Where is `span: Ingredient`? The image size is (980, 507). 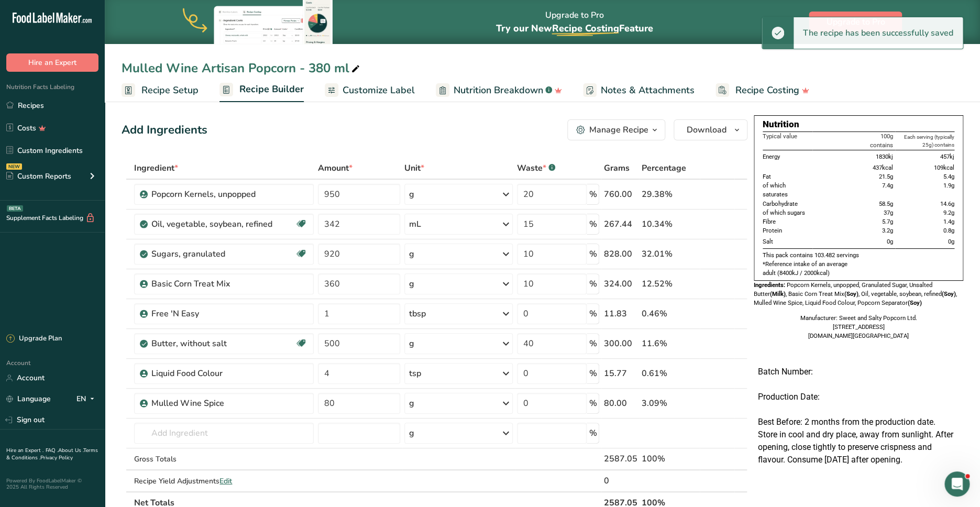 span: Ingredient is located at coordinates (156, 168).